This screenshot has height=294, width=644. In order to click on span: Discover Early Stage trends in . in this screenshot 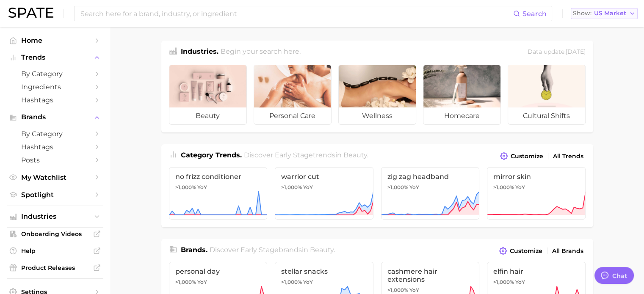, I will do `click(306, 155)`.